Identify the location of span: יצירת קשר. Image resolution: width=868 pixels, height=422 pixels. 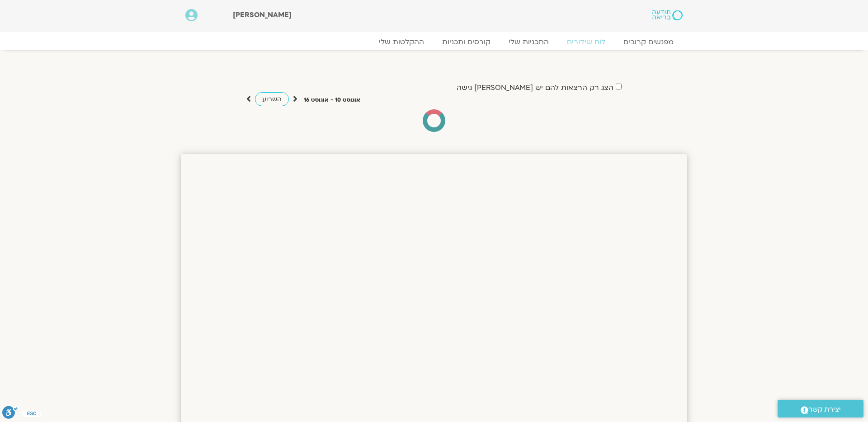
(825, 410).